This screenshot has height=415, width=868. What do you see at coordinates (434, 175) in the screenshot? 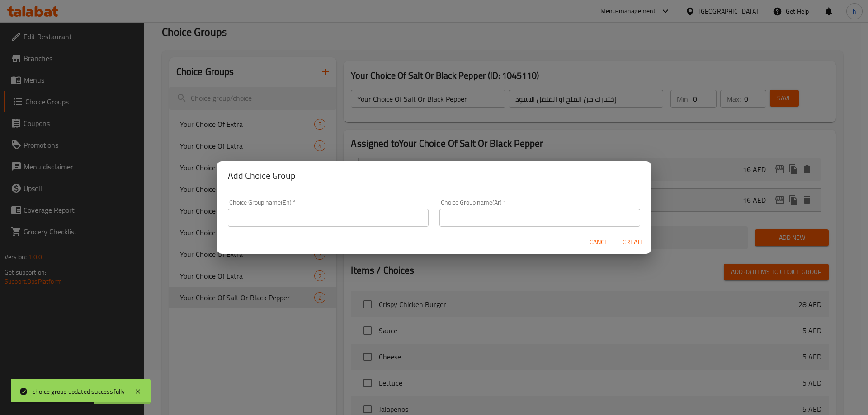
I see `h2: Add Choice Group` at bounding box center [434, 175].